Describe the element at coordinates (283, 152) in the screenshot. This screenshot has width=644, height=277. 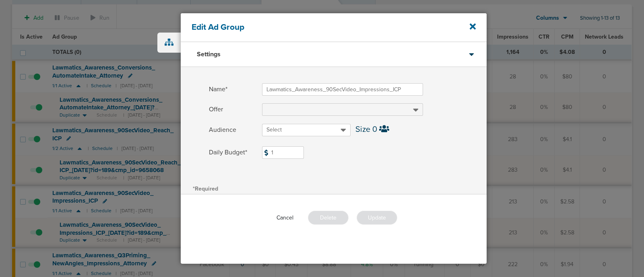
I see `input: Daily Budget*` at that location.